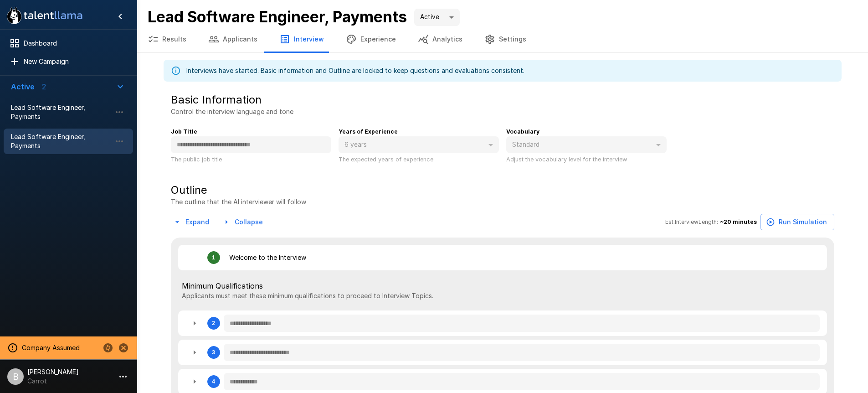 This screenshot has height=393, width=868. I want to click on h5: Basic Information, so click(216, 100).